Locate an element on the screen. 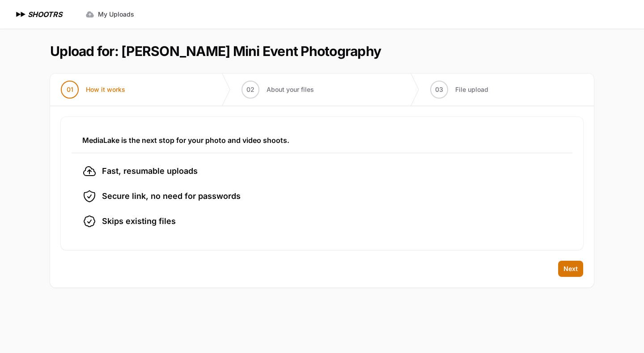  button: Next is located at coordinates (571, 269).